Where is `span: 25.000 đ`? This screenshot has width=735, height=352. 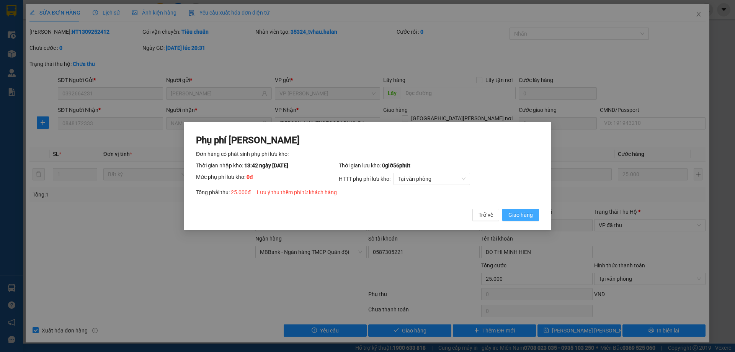
span: 25.000 đ is located at coordinates (241, 192).